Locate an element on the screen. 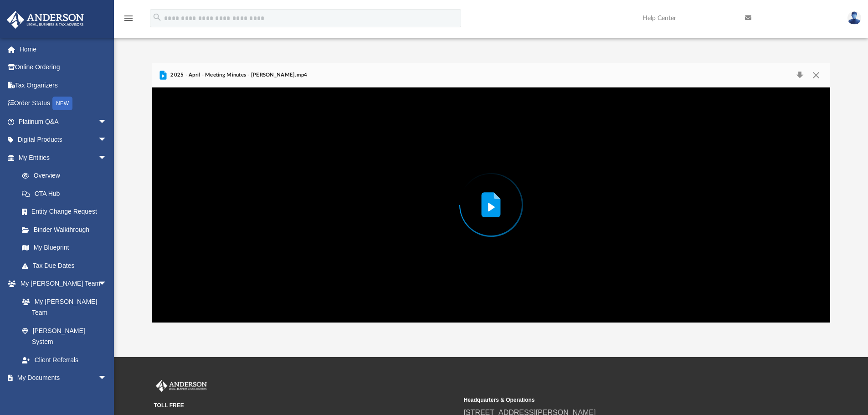 The width and height of the screenshot is (868, 415). button: Close is located at coordinates (816, 75).